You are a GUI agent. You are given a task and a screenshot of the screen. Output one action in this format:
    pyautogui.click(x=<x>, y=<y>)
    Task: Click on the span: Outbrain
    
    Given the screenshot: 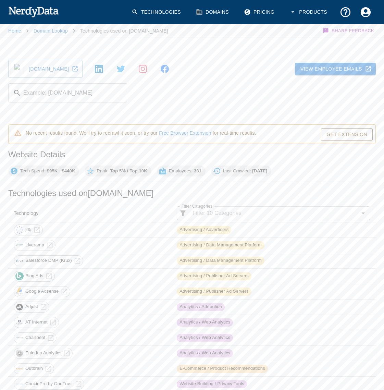 What is the action you would take?
    pyautogui.click(x=34, y=368)
    